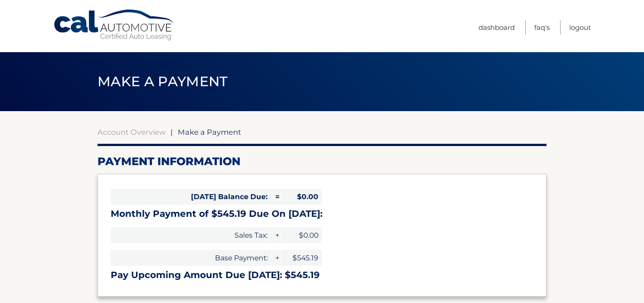 Image resolution: width=644 pixels, height=303 pixels. Describe the element at coordinates (301, 258) in the screenshot. I see `span: $545.19` at that location.